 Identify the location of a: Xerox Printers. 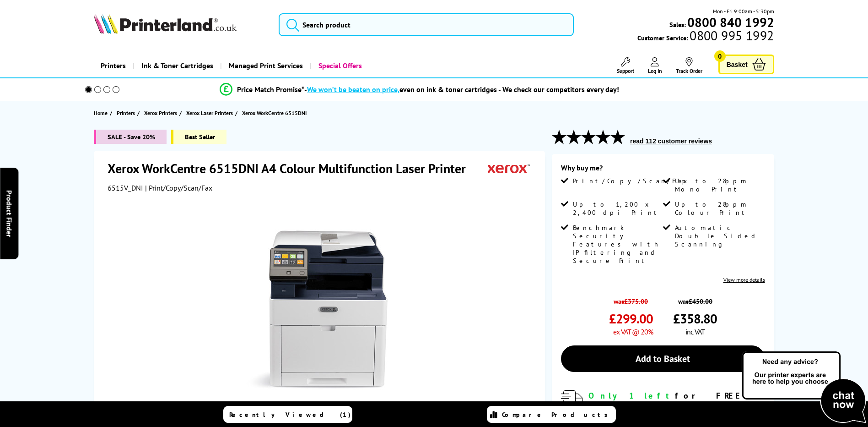
(161, 112).